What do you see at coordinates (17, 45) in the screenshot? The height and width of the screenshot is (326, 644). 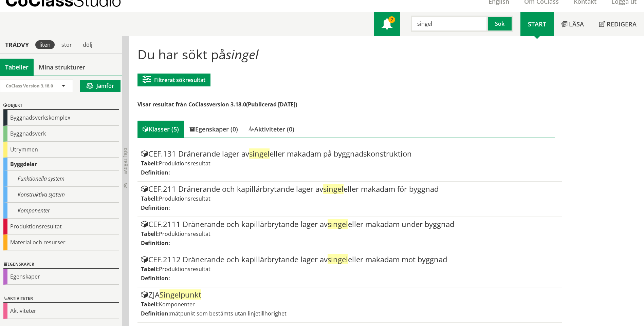 I see `div: Trädvy` at bounding box center [17, 45].